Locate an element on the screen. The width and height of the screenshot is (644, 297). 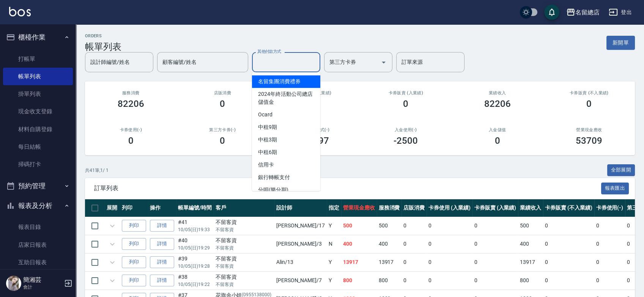
a: 材料自購登錄 is located at coordinates (38, 129).